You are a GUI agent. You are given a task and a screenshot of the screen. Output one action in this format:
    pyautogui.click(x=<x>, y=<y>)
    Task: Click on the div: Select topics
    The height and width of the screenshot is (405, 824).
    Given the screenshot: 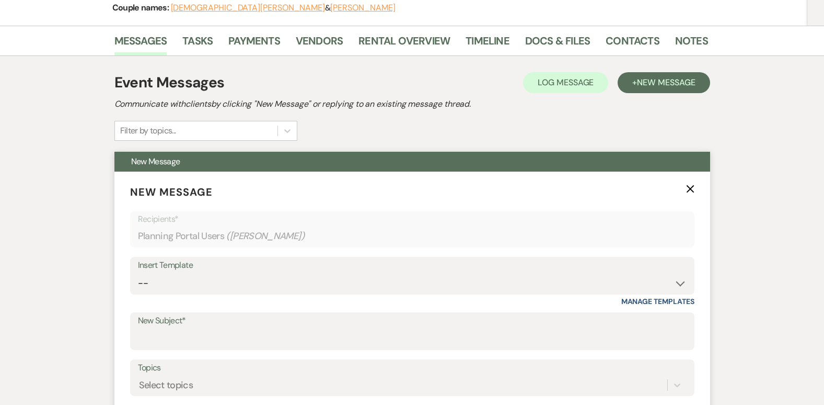 What is the action you would take?
    pyautogui.click(x=166, y=385)
    